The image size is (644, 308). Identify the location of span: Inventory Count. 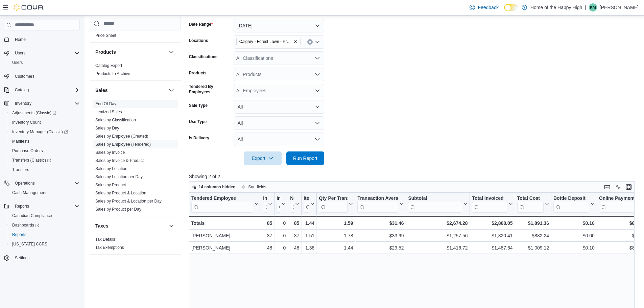
(27, 122).